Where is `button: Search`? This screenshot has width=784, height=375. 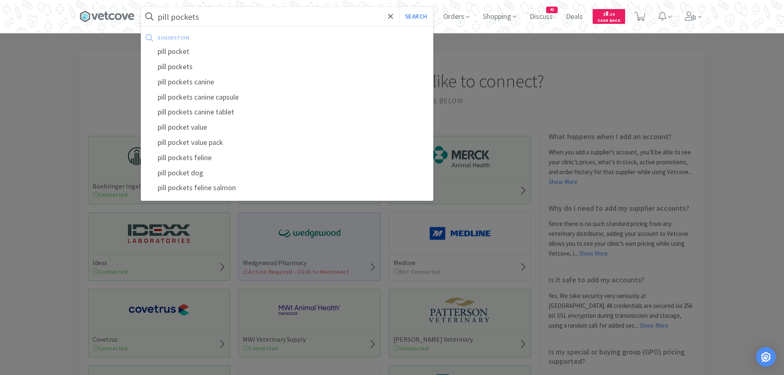
button: Search is located at coordinates (416, 16).